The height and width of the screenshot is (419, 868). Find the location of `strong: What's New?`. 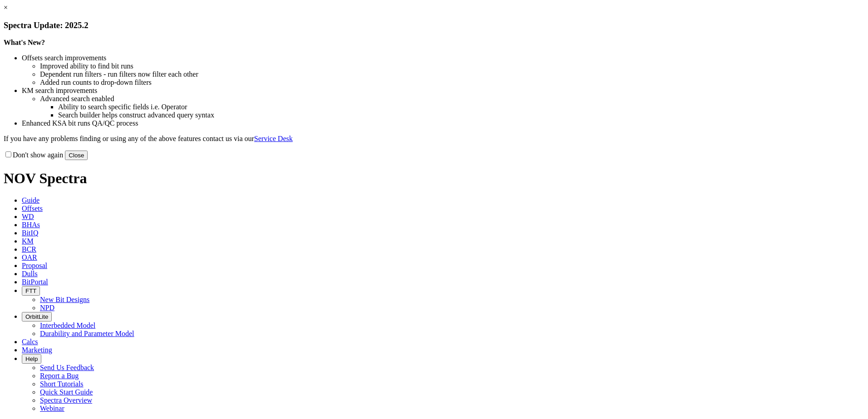

strong: What's New? is located at coordinates (24, 42).